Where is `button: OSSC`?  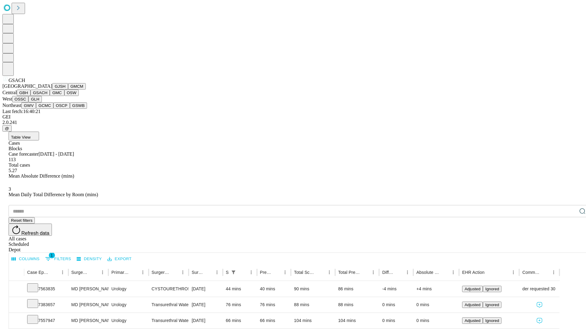 button: OSSC is located at coordinates (20, 99).